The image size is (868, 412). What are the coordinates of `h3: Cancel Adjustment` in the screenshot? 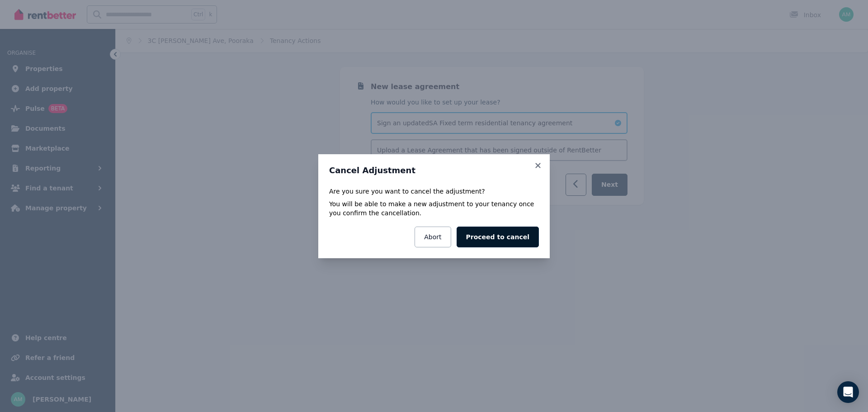 It's located at (434, 171).